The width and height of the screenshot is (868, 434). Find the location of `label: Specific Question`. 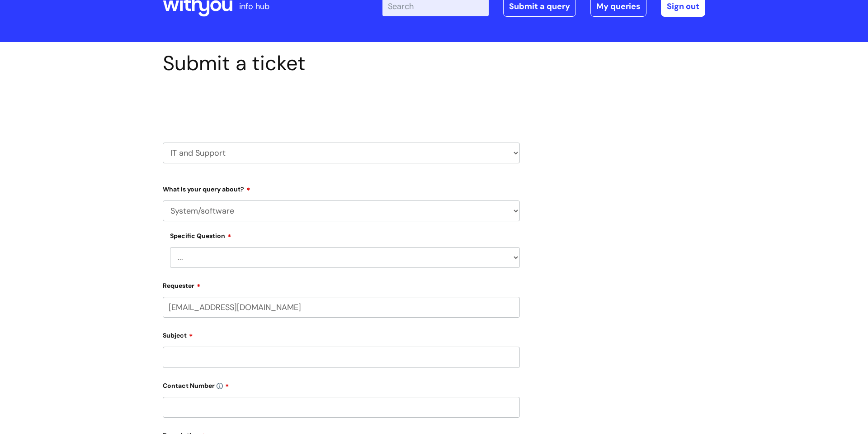

label: Specific Question is located at coordinates (201, 236).